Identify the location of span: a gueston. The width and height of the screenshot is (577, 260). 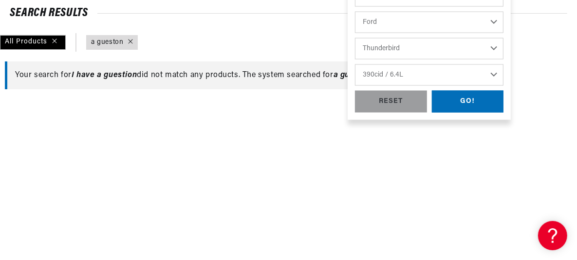
(352, 75).